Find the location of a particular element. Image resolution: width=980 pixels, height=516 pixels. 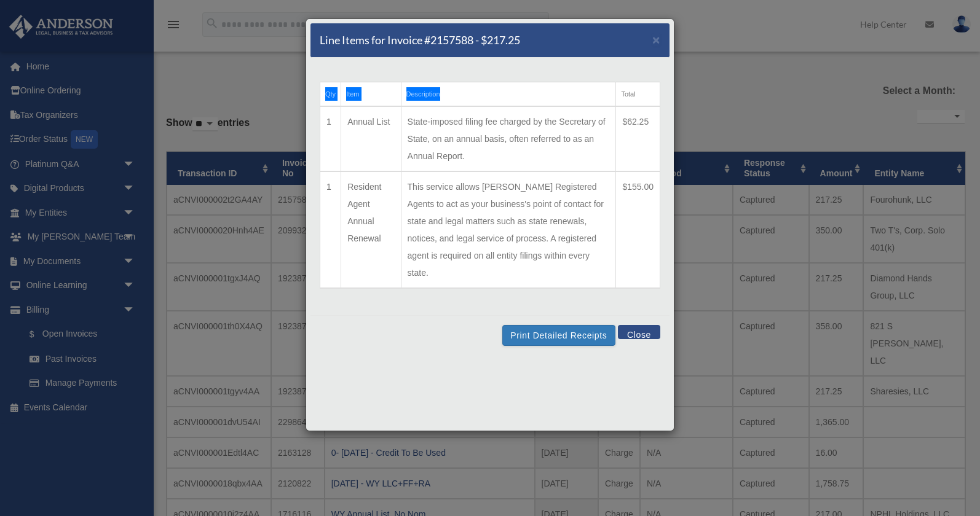

button: Print Detailed Receipts is located at coordinates (558, 335).